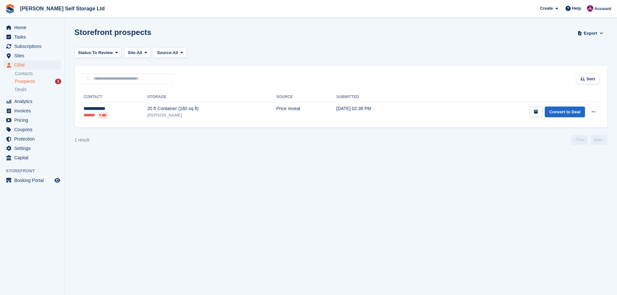 This screenshot has height=295, width=617. What do you see at coordinates (589, 140) in the screenshot?
I see `nav: Page` at bounding box center [589, 140].